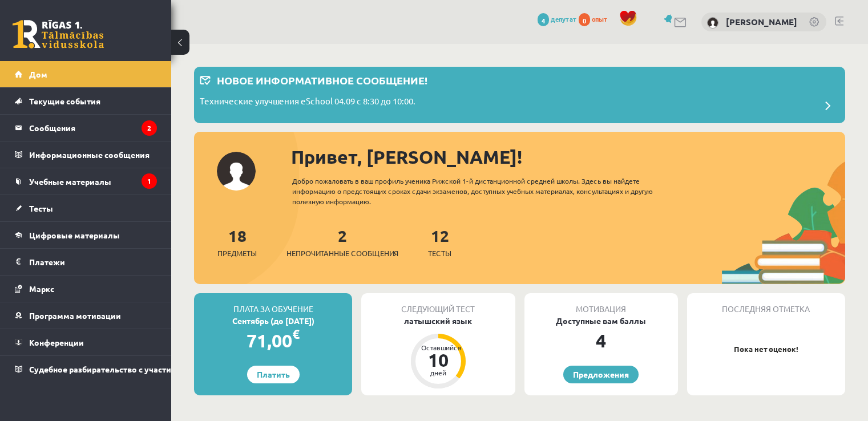  Describe the element at coordinates (86, 128) in the screenshot. I see `a: Сообщения2` at that location.